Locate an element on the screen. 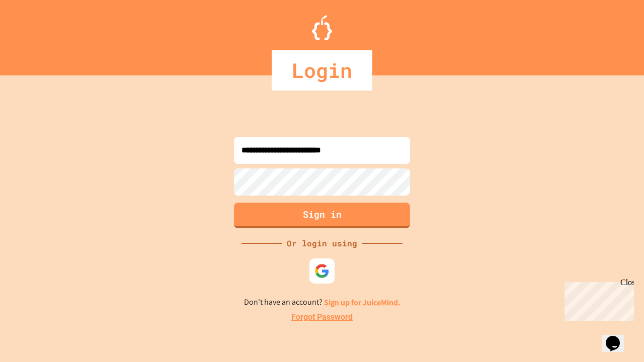 The width and height of the screenshot is (644, 362). p: Don't have an account? is located at coordinates (322, 302).